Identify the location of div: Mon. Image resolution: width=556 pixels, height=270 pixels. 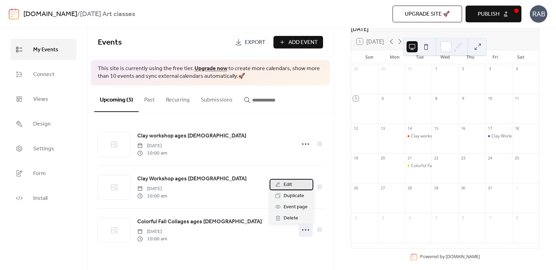
(394, 57).